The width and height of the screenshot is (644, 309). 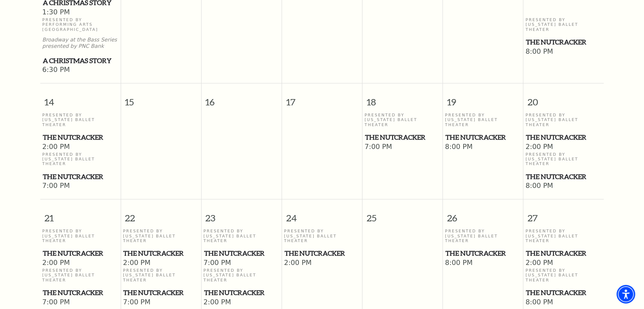 What do you see at coordinates (80, 13) in the screenshot?
I see `span: 1:30 PM` at bounding box center [80, 13].